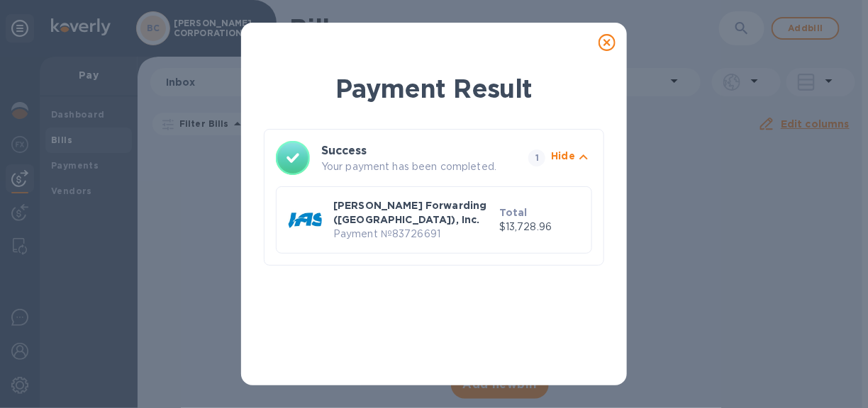 The image size is (868, 408). What do you see at coordinates (422, 167) in the screenshot?
I see `p: Your payment has been completed.` at bounding box center [422, 167].